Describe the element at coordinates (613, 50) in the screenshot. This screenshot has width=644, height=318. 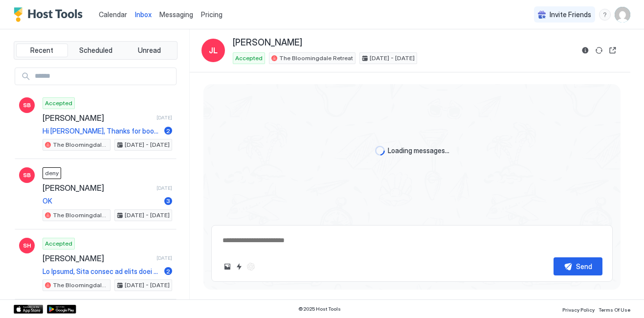
I see `button: Open reservation` at that location.